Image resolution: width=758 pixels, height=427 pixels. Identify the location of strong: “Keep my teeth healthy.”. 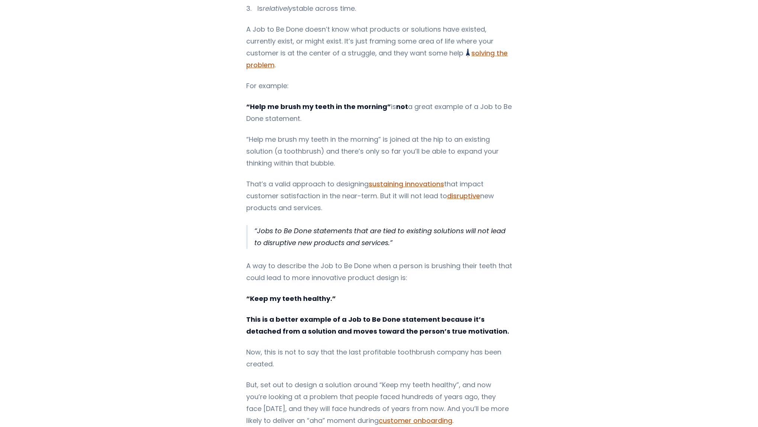
(291, 298).